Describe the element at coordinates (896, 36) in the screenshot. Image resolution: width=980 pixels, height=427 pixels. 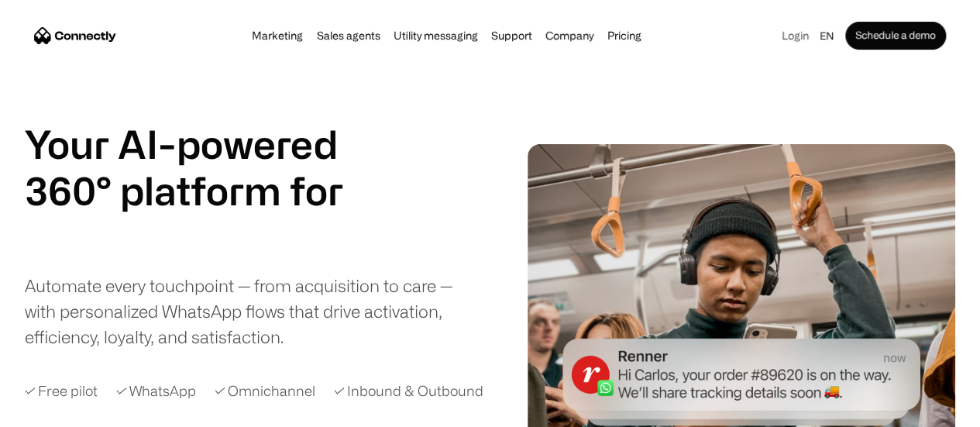
I see `a: Schedule a demo` at that location.